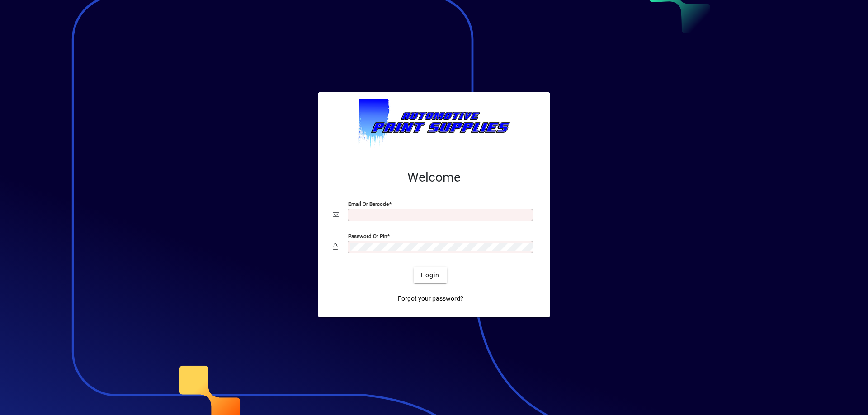 The height and width of the screenshot is (415, 868). Describe the element at coordinates (430, 275) in the screenshot. I see `span: Login` at that location.